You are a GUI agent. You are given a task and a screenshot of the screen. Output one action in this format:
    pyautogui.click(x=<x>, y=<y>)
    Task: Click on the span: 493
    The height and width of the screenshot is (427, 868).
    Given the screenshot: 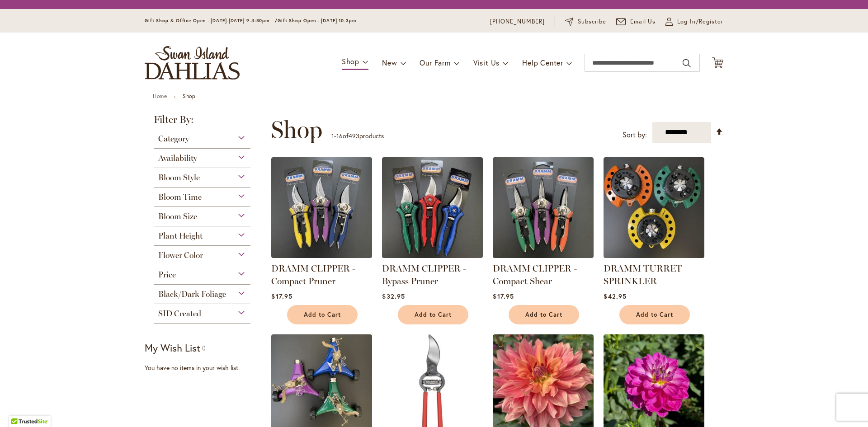 What is the action you would take?
    pyautogui.click(x=354, y=135)
    